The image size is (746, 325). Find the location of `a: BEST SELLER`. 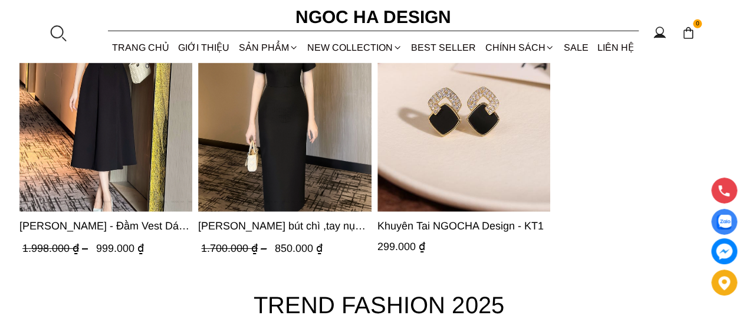

a: BEST SELLER is located at coordinates (444, 47).